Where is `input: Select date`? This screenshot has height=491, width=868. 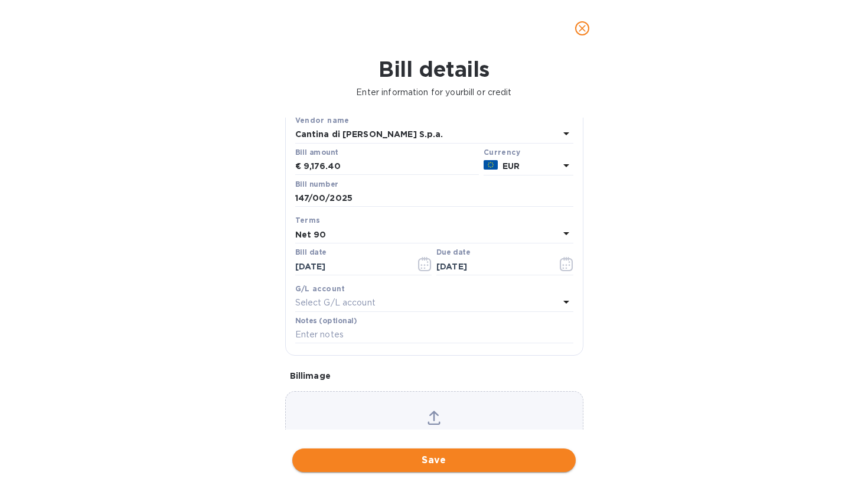 input: Select date is located at coordinates (351, 266).